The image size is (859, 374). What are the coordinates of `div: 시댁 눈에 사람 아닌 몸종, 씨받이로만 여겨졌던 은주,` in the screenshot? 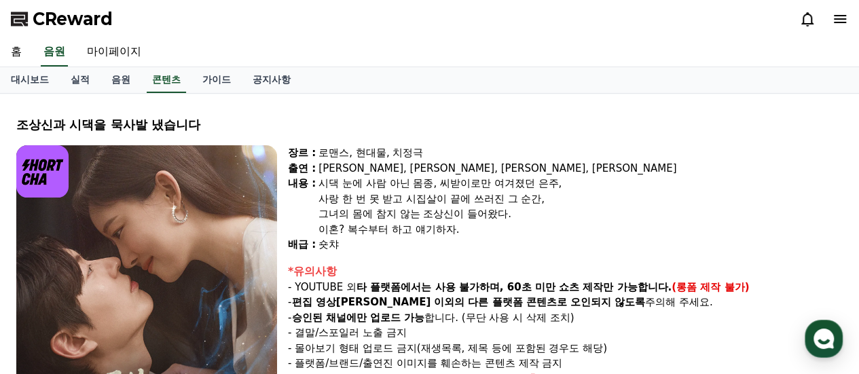 It's located at (581, 183).